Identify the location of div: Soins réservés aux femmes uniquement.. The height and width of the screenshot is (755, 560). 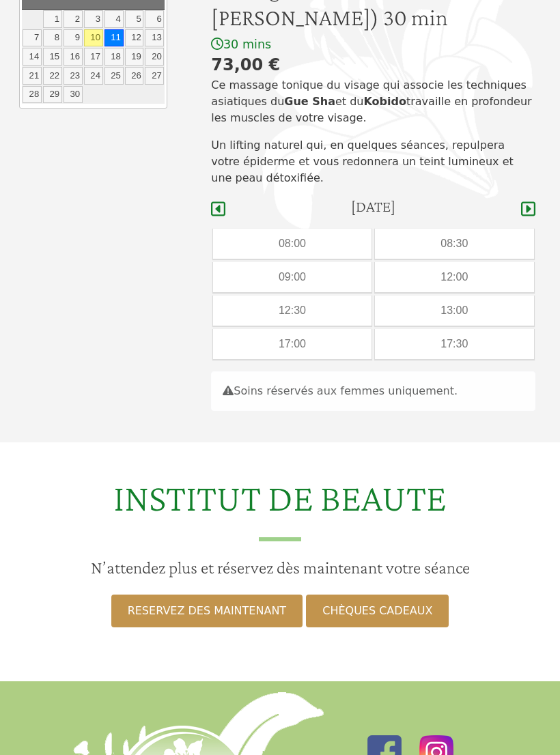
(373, 392).